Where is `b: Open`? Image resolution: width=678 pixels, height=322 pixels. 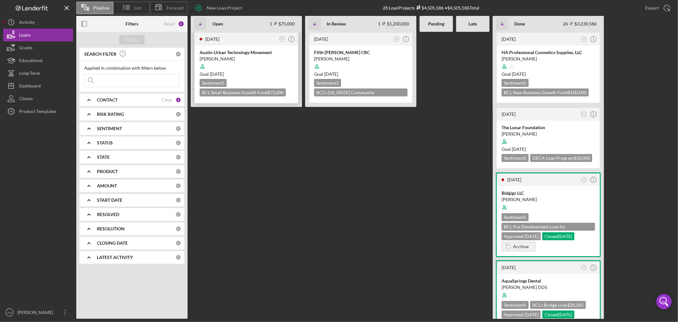
b: Open is located at coordinates (218, 24).